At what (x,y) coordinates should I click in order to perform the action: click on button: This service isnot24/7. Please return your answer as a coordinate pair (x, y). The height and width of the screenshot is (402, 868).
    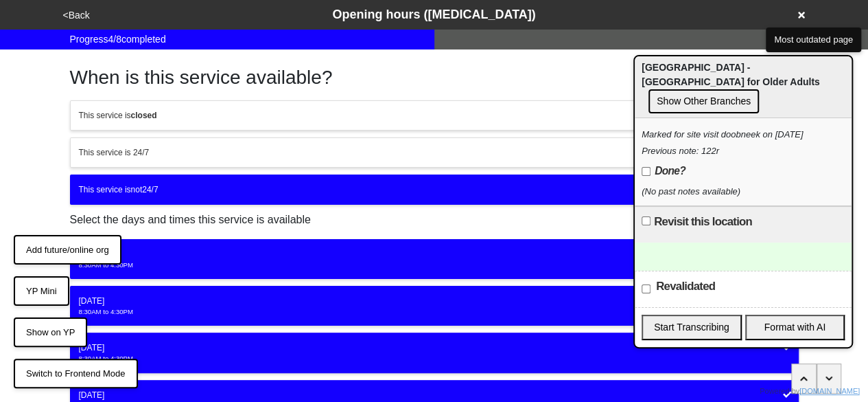
    Looking at the image, I should click on (434, 190).